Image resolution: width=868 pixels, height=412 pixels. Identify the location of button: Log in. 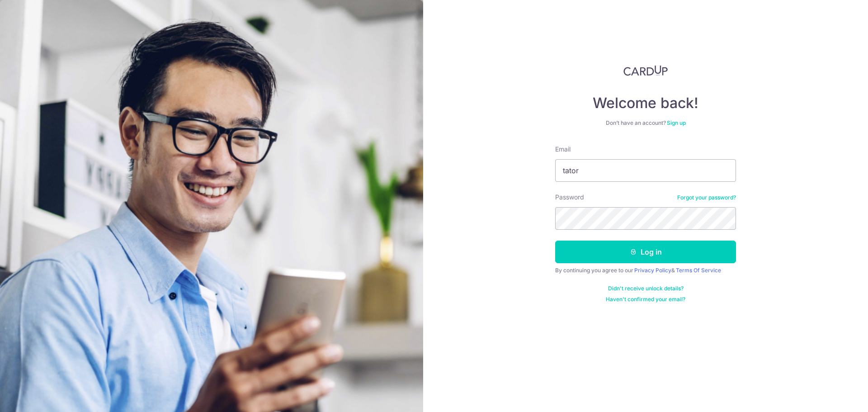
(646, 252).